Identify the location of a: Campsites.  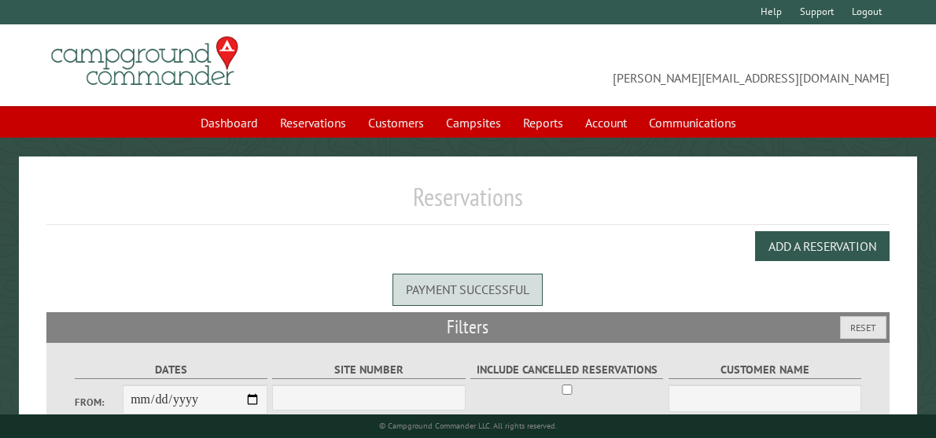
(473, 123).